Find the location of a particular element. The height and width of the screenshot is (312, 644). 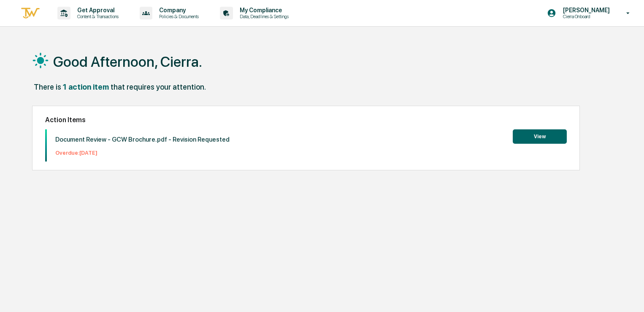

button: View is located at coordinates (540, 136).